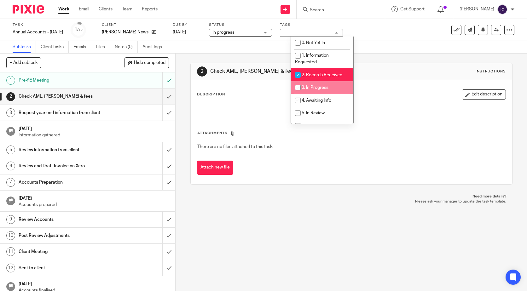 The width and height of the screenshot is (527, 291). What do you see at coordinates (11, 166) in the screenshot?
I see `div: 6` at bounding box center [11, 166].